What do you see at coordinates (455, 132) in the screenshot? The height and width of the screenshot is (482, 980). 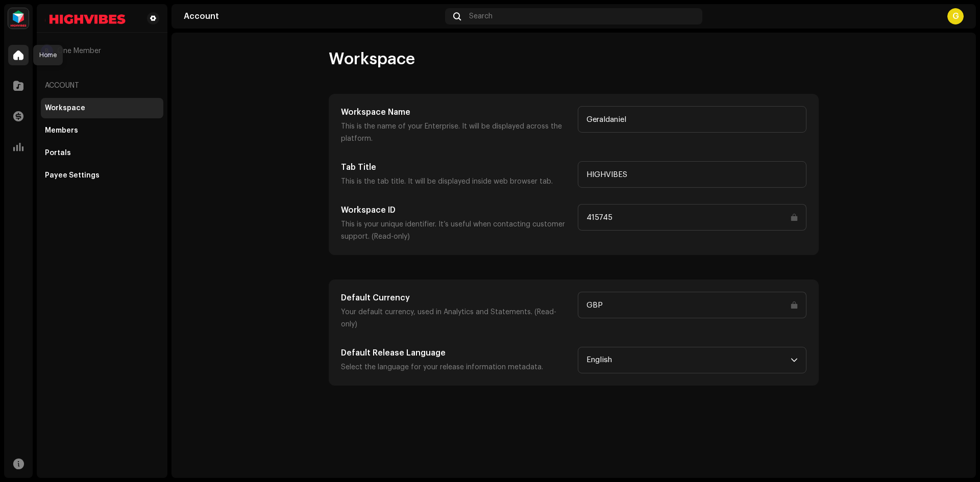 I see `p: This is the name of your Enterprise. It will be displayed across the platform.` at bounding box center [455, 132].